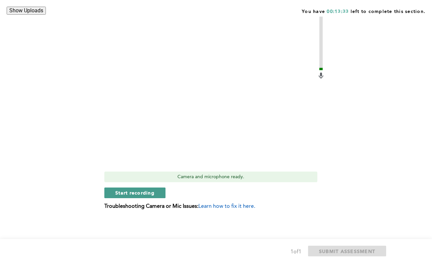 This screenshot has width=432, height=263. I want to click on button: Start recording, so click(135, 193).